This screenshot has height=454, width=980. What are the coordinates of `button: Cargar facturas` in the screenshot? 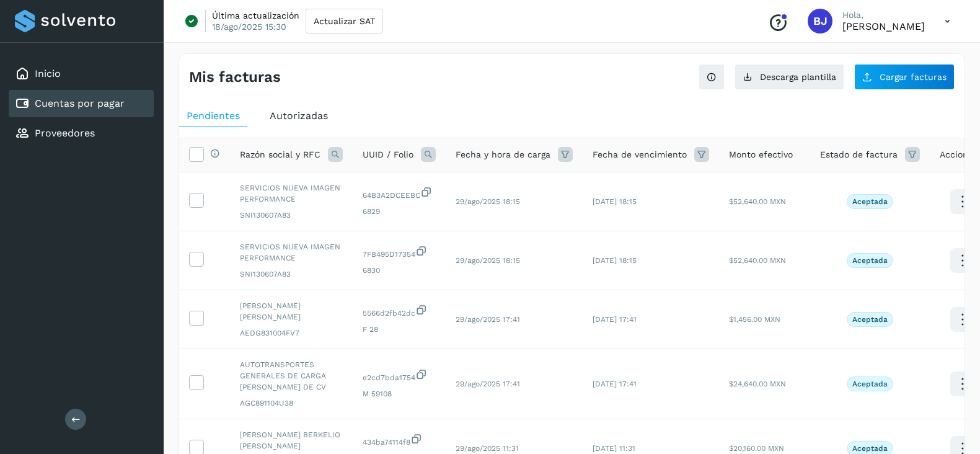 It's located at (905, 77).